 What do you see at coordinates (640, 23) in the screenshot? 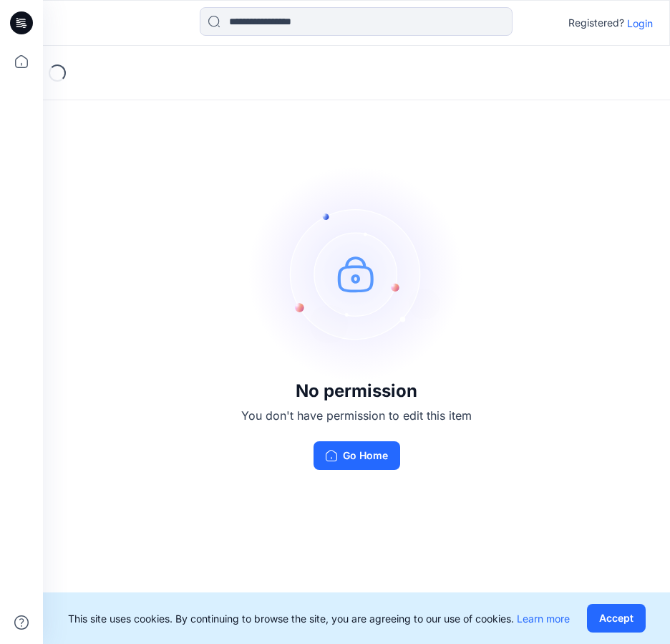
I see `p: Login` at bounding box center [640, 23].